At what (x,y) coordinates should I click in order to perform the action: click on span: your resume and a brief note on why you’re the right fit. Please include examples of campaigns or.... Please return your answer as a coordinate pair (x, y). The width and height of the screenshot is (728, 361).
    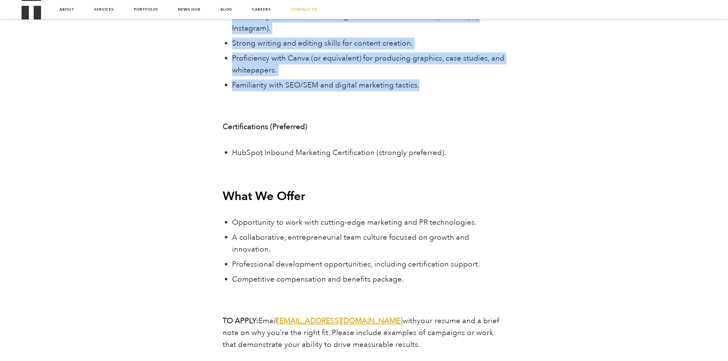
    Looking at the image, I should click on (361, 333).